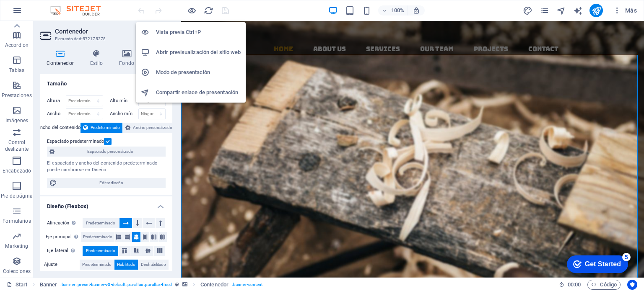 Image resolution: width=644 pixels, height=291 pixels. Describe the element at coordinates (198, 72) in the screenshot. I see `h6: Modo de presentación` at that location.